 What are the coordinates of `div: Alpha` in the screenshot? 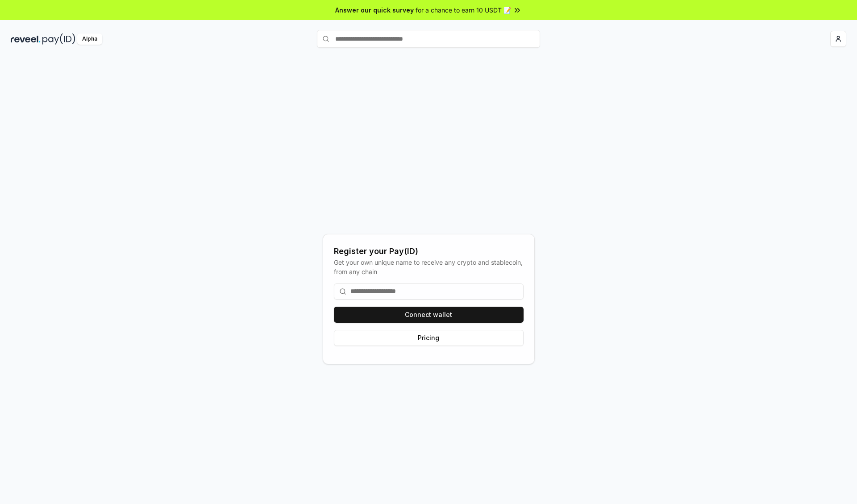 It's located at (89, 39).